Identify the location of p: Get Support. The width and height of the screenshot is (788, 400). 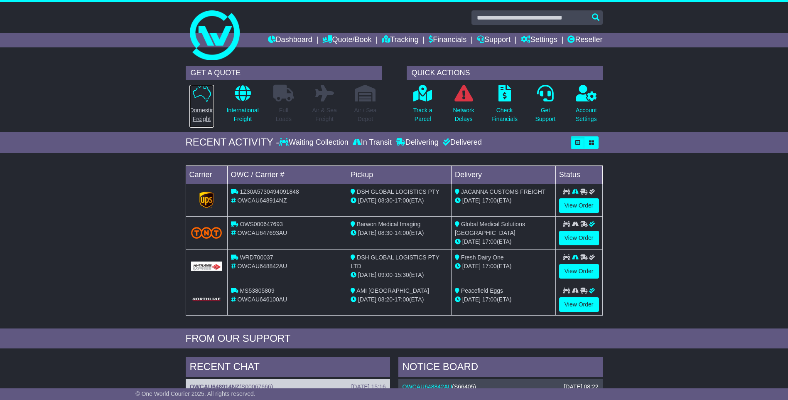
(545, 115).